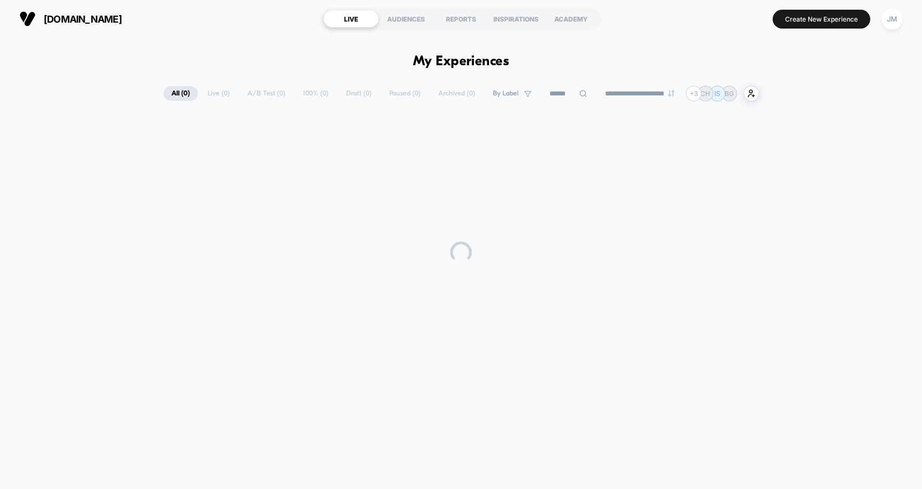 This screenshot has height=489, width=922. What do you see at coordinates (406, 19) in the screenshot?
I see `div: AUDIENCES` at bounding box center [406, 19].